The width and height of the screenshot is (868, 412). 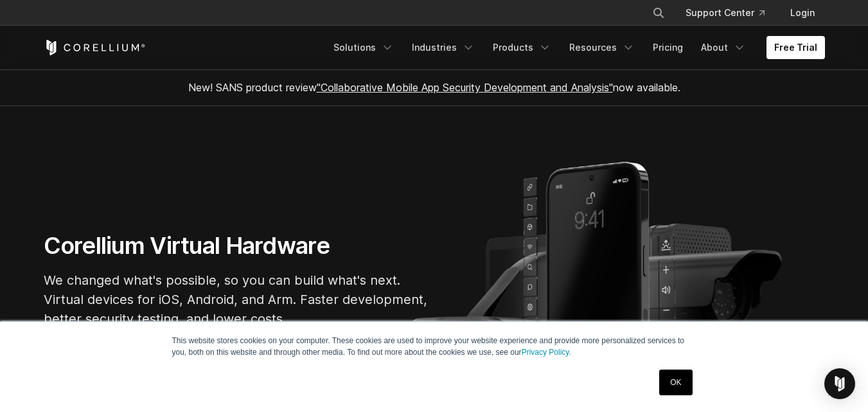 I want to click on button: Search, so click(x=659, y=13).